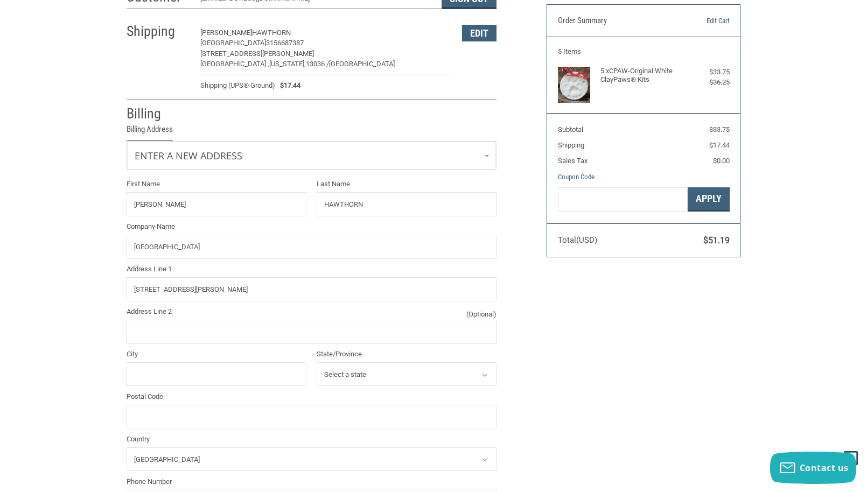 The width and height of the screenshot is (867, 492). What do you see at coordinates (311, 397) in the screenshot?
I see `label: Postal Code` at bounding box center [311, 397].